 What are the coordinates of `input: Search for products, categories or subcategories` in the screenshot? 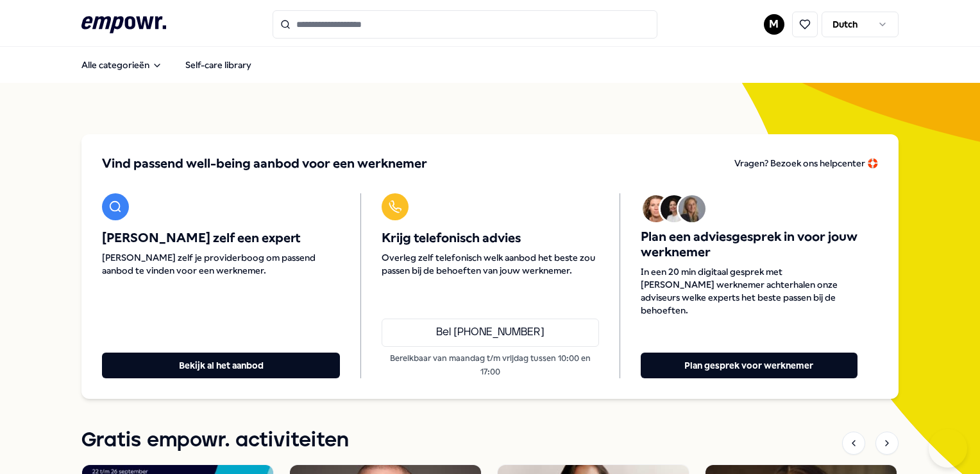 It's located at (465, 24).